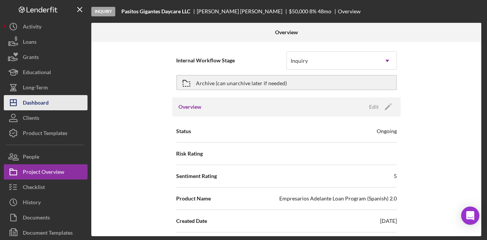 The height and width of the screenshot is (240, 487). I want to click on div: Edit, so click(373, 107).